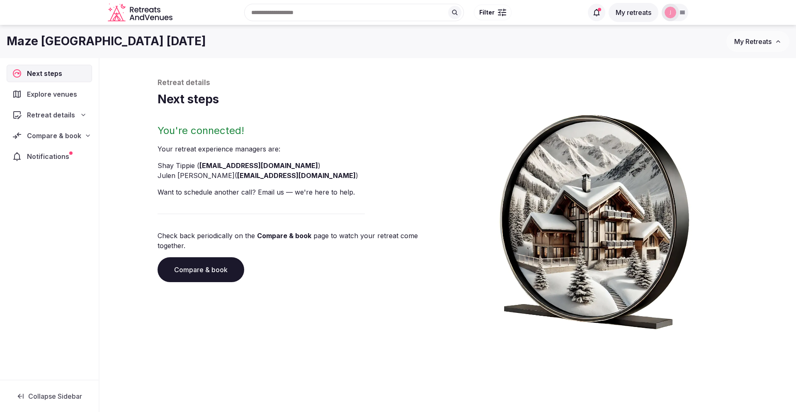  I want to click on img: jolynn.hall, so click(670, 12).